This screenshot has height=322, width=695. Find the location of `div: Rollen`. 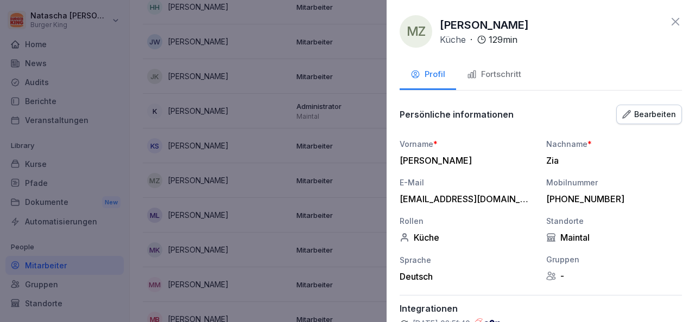

div: Rollen is located at coordinates (467, 221).